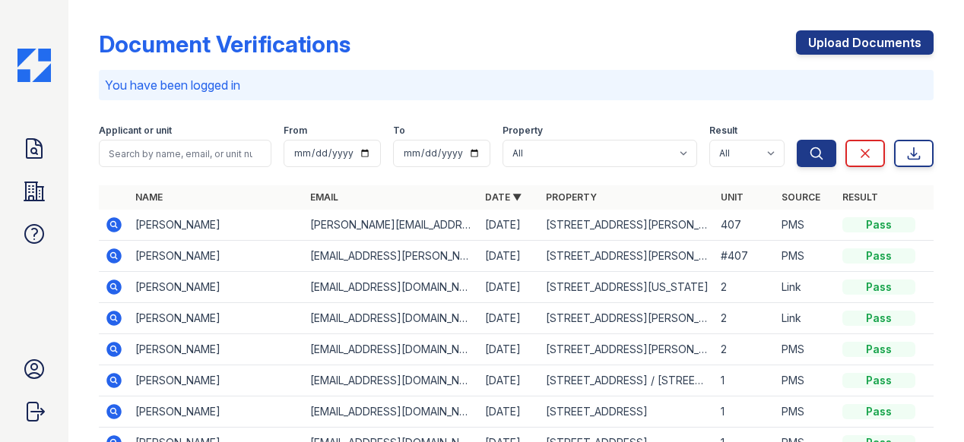  Describe the element at coordinates (324, 197) in the screenshot. I see `a: Email` at that location.